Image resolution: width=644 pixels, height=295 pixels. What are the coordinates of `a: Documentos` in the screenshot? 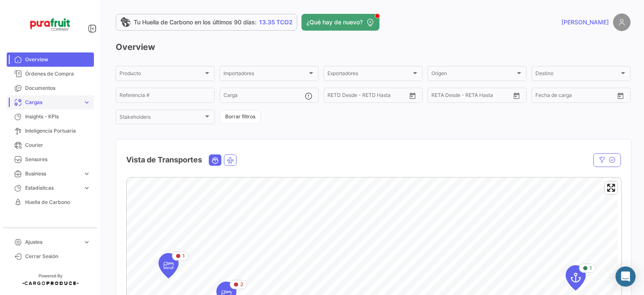 It's located at (50, 88).